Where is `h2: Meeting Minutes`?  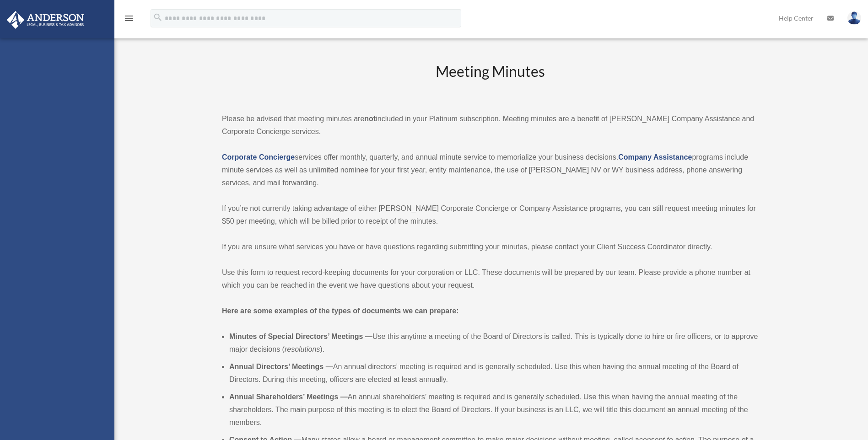
h2: Meeting Minutes is located at coordinates (490, 80).